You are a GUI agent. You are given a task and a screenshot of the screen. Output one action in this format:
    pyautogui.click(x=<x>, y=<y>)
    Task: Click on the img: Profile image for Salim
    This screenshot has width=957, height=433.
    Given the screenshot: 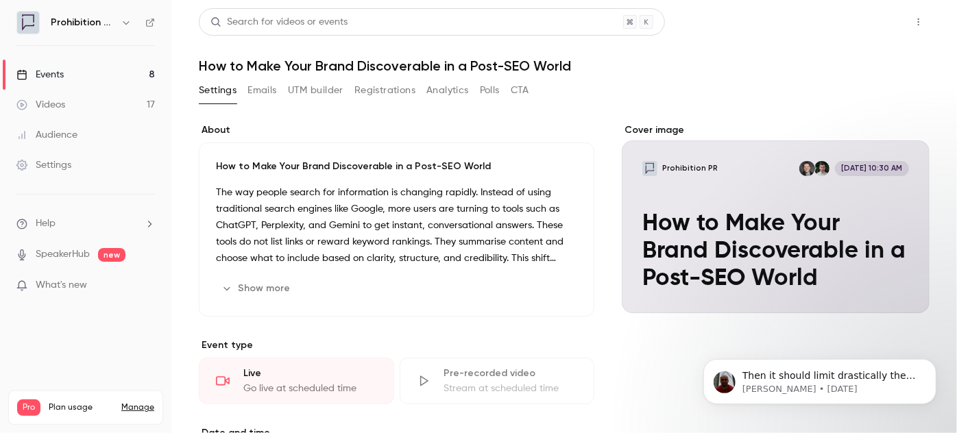 What is the action you would take?
    pyautogui.click(x=42, y=52)
    